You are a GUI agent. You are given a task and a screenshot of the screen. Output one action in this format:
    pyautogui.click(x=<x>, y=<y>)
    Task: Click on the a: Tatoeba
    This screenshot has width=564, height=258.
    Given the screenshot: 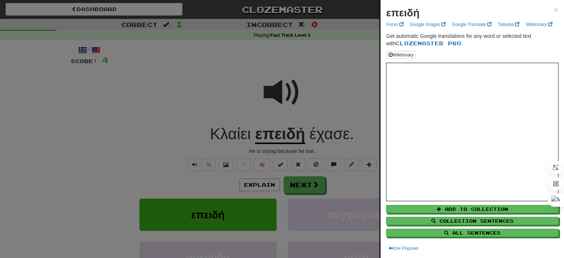 What is the action you would take?
    pyautogui.click(x=509, y=24)
    